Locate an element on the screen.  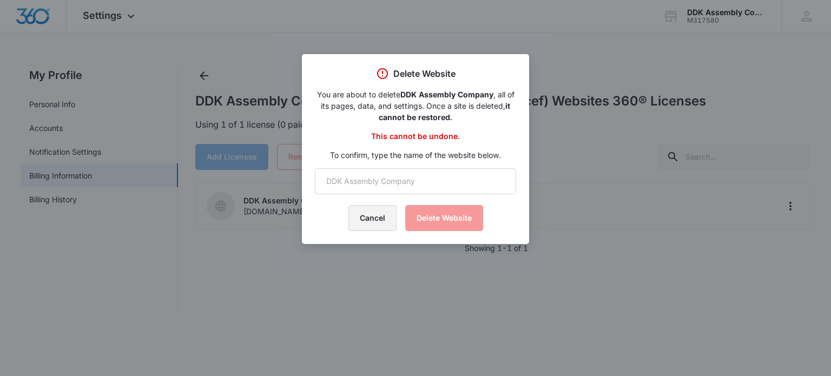
p: To confirm, type the name of the website below. is located at coordinates (416, 155).